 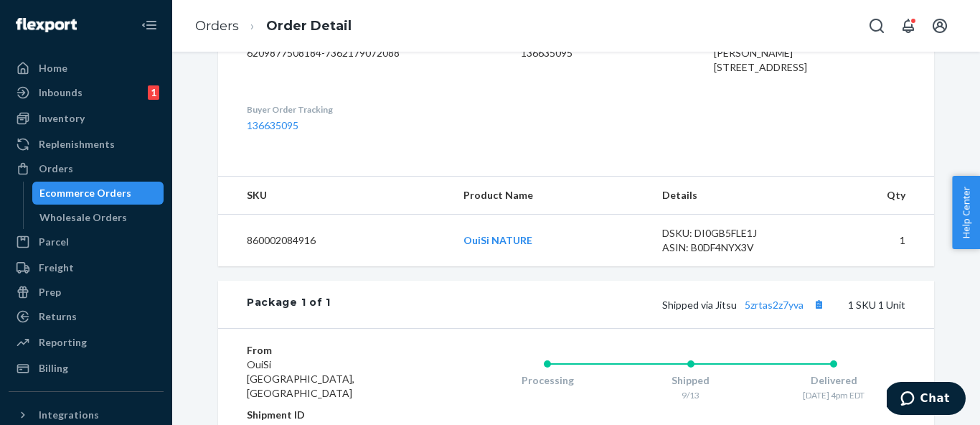 I want to click on div: ASIN: B0DF4NYX3V, so click(x=729, y=247).